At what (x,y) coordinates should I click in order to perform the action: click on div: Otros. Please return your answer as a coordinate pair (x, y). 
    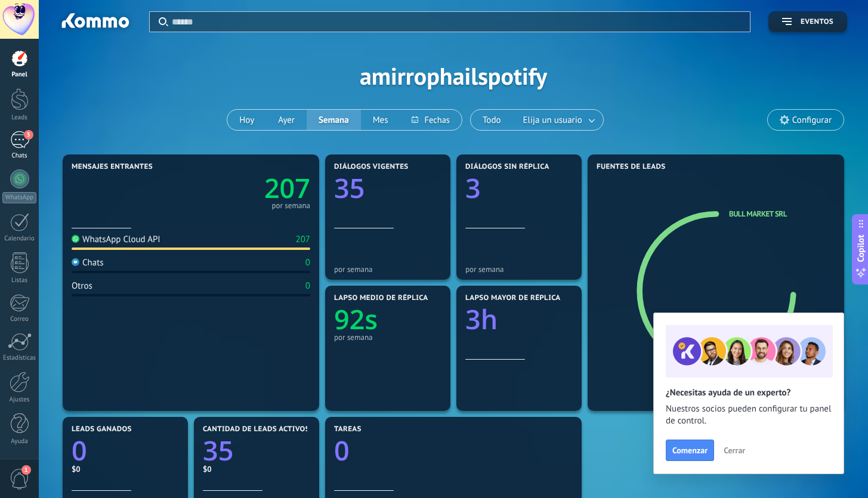
    Looking at the image, I should click on (82, 286).